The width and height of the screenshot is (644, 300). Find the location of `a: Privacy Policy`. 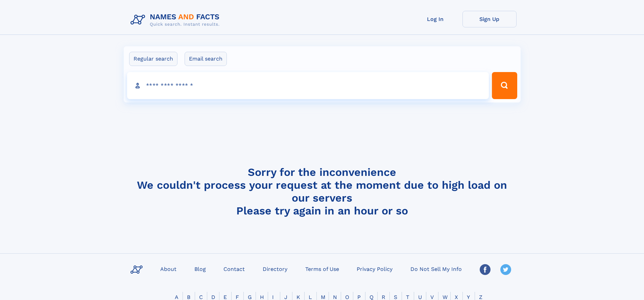

a: Privacy Policy is located at coordinates (375, 269).